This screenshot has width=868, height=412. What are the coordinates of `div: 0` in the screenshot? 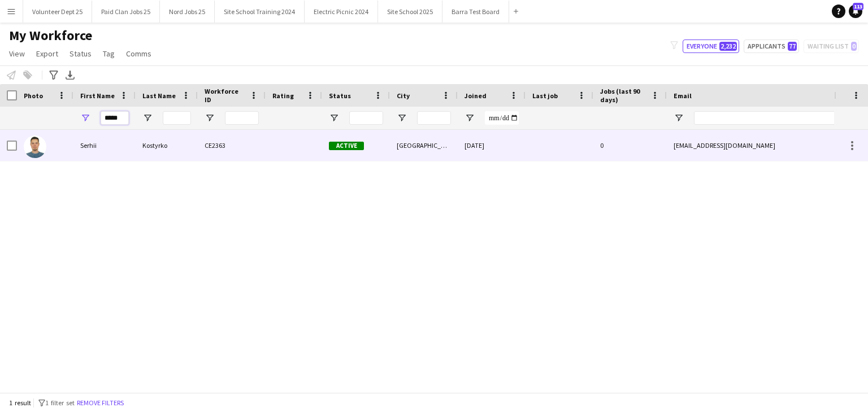 It's located at (630, 145).